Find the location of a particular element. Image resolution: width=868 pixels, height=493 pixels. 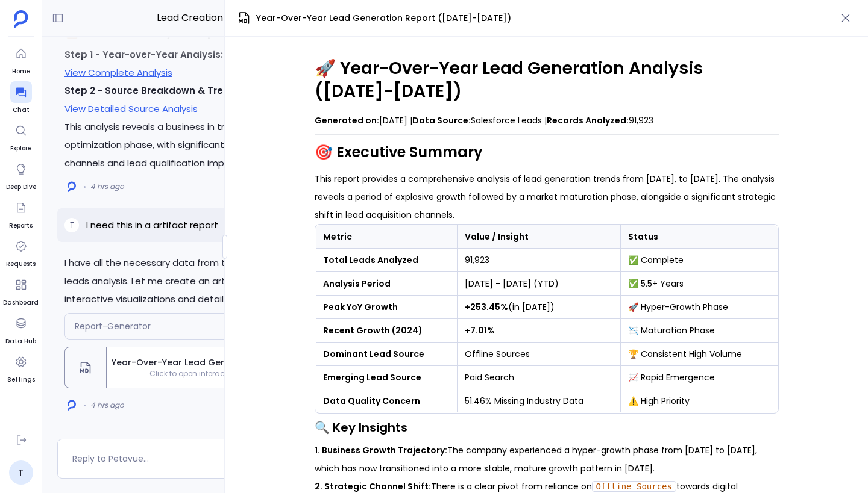

a: Reports is located at coordinates (20, 214).